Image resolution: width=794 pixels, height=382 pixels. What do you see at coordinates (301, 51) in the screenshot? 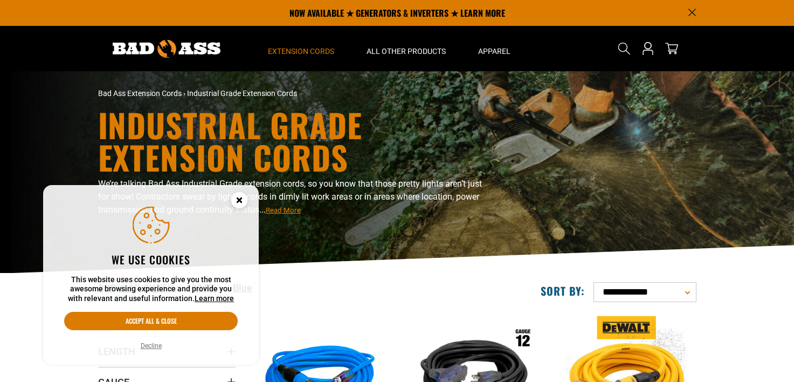
I see `span: Extension Cords` at bounding box center [301, 51].